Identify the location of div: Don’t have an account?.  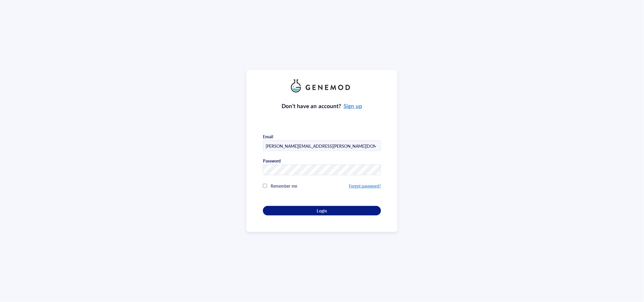
(322, 106).